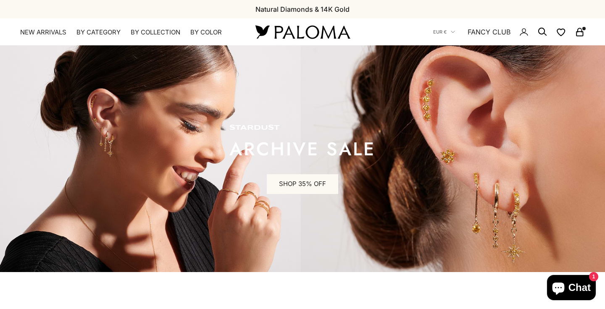 This screenshot has height=309, width=605. What do you see at coordinates (98, 32) in the screenshot?
I see `summary: By Category` at bounding box center [98, 32].